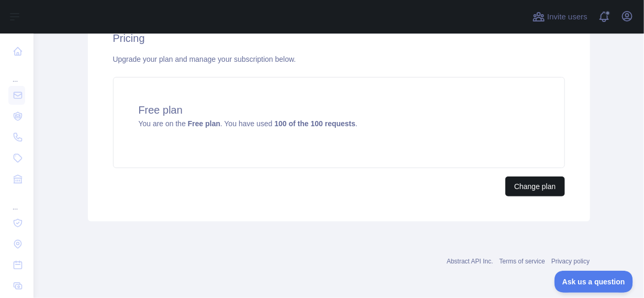 The image size is (644, 298). I want to click on a: Terms of service, so click(522, 261).